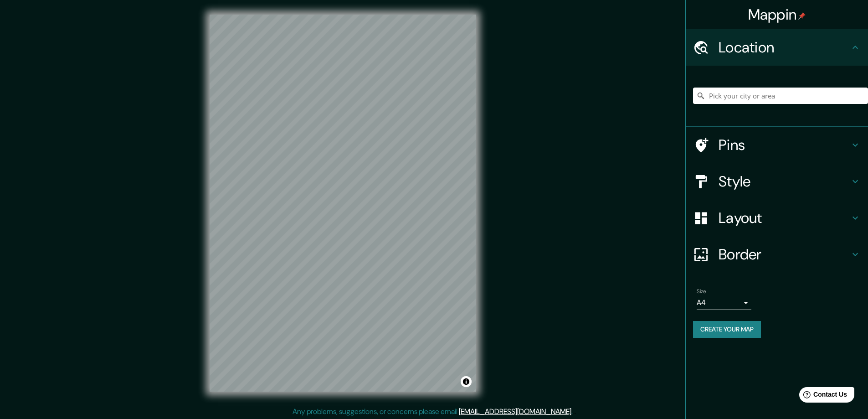  I want to click on h4: Border, so click(784, 254).